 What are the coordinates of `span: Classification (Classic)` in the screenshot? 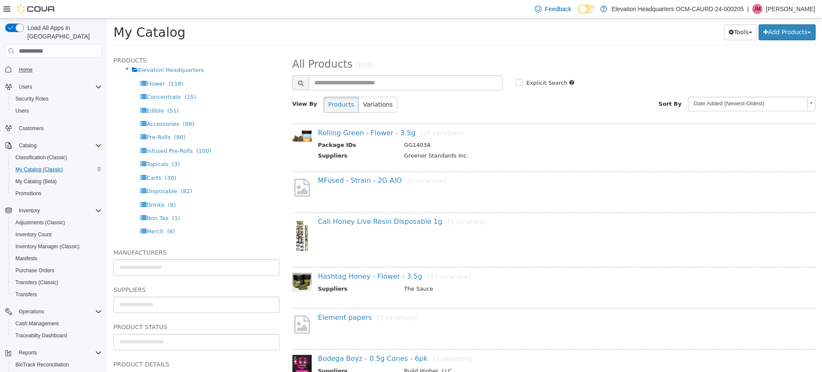 It's located at (57, 158).